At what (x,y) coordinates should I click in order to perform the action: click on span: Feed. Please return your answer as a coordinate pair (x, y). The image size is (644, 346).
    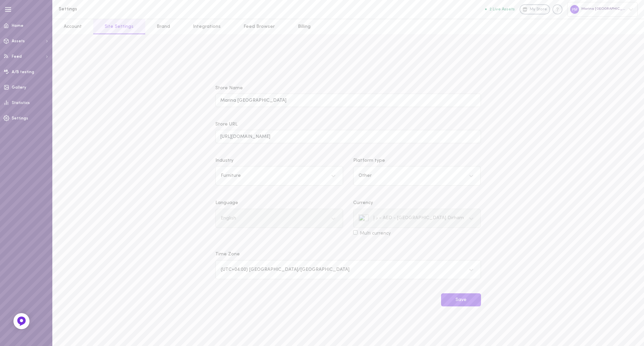
    Looking at the image, I should click on (17, 57).